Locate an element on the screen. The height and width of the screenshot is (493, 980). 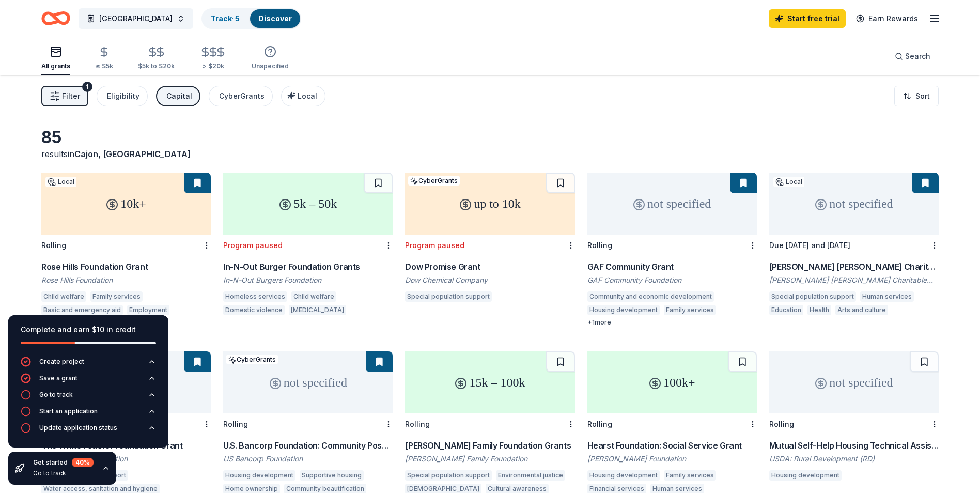
div: Save a grant is located at coordinates (58, 378).